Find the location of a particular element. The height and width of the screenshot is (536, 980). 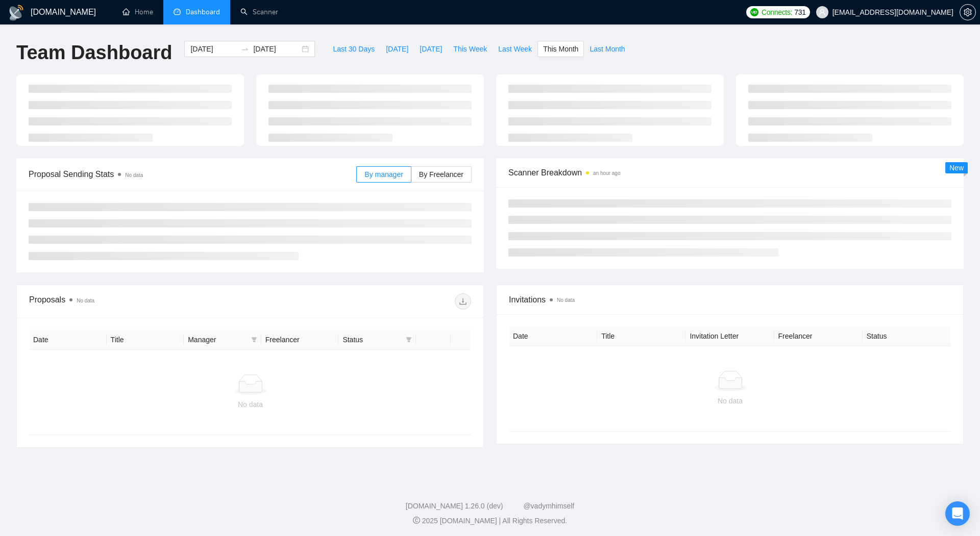

span: New is located at coordinates (957, 168).